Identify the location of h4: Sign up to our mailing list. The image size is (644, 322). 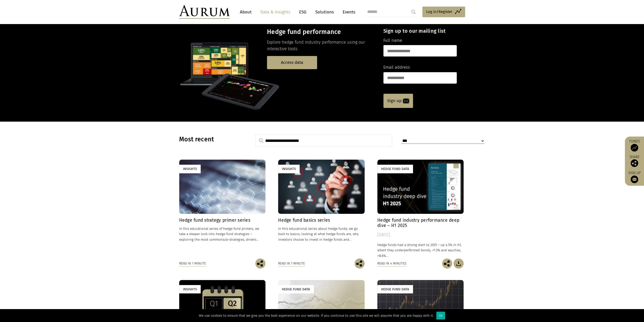
(420, 31).